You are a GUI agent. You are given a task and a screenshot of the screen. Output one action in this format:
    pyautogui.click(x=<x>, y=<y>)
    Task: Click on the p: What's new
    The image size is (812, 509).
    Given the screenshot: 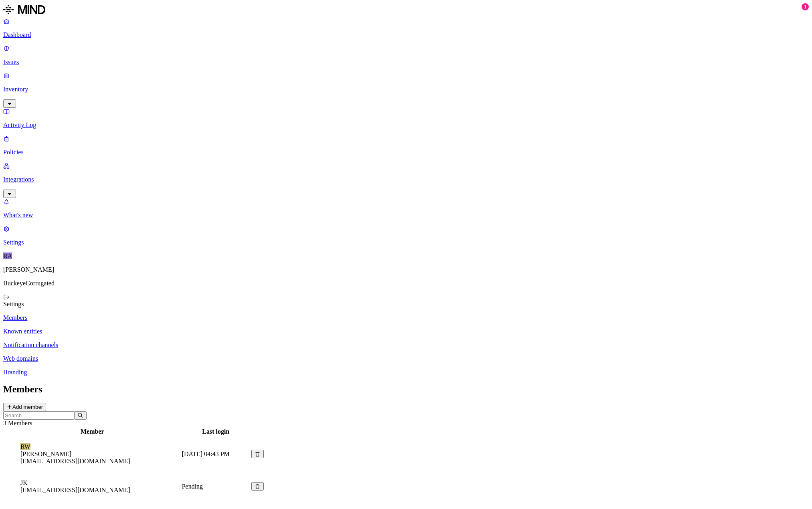 What is the action you would take?
    pyautogui.click(x=406, y=215)
    